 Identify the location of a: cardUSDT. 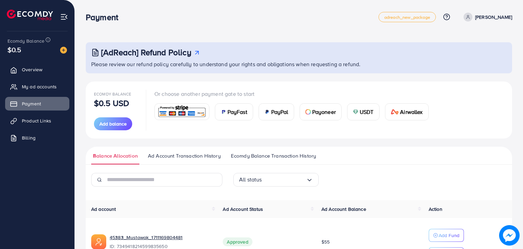
(363, 112).